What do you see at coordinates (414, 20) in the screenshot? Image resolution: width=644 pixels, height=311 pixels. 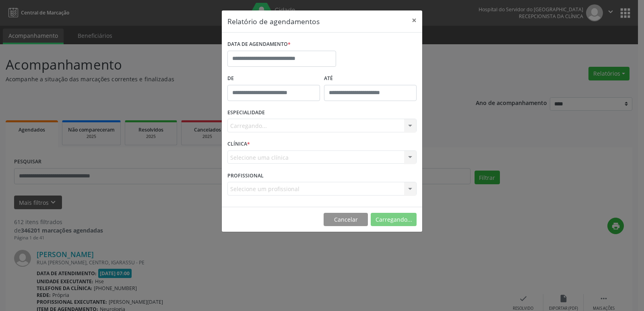 I see `button: Close` at bounding box center [414, 20].